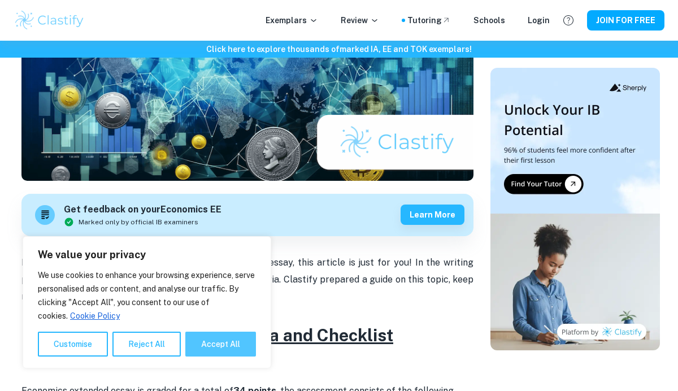 This screenshot has height=391, width=678. What do you see at coordinates (568, 20) in the screenshot?
I see `button: Help and Feedback` at bounding box center [568, 20].